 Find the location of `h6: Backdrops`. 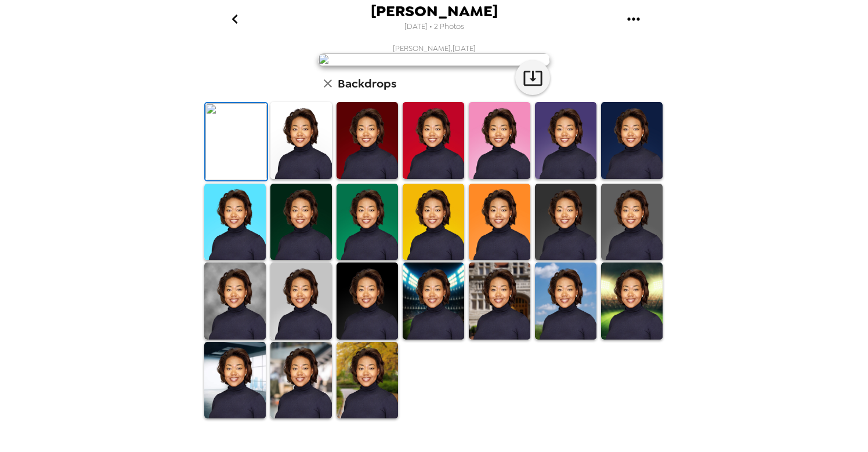

h6: Backdrops is located at coordinates (366, 83).